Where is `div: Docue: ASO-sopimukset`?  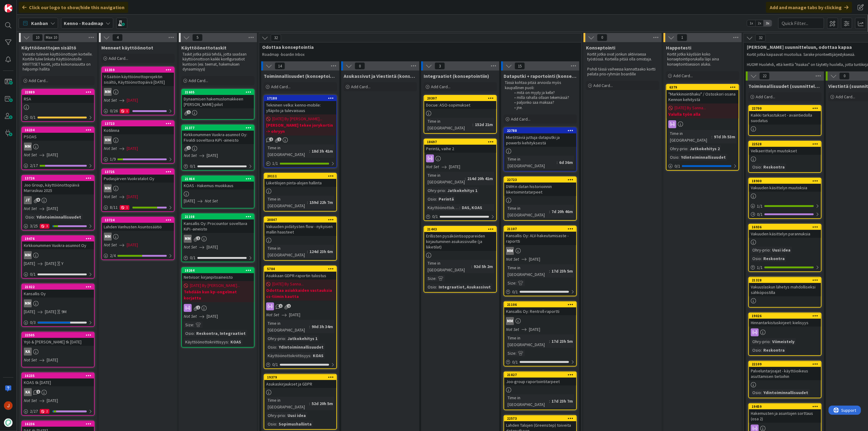
div: Docue: ASO-sopimukset is located at coordinates (460, 105).